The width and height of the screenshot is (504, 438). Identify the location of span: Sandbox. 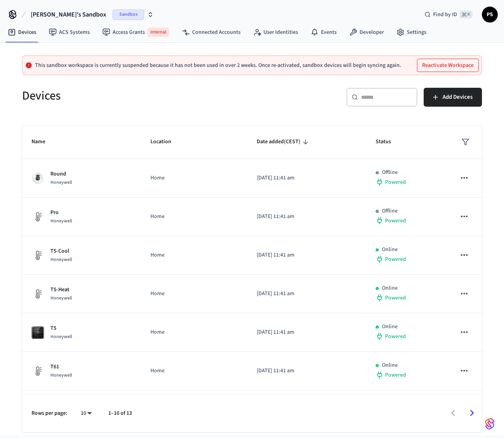
(128, 15).